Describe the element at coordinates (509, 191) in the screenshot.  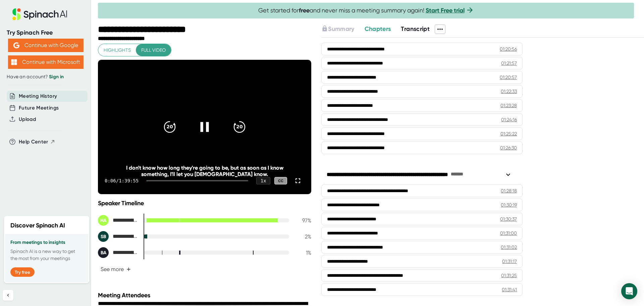
I see `div: 01:28:18` at that location.